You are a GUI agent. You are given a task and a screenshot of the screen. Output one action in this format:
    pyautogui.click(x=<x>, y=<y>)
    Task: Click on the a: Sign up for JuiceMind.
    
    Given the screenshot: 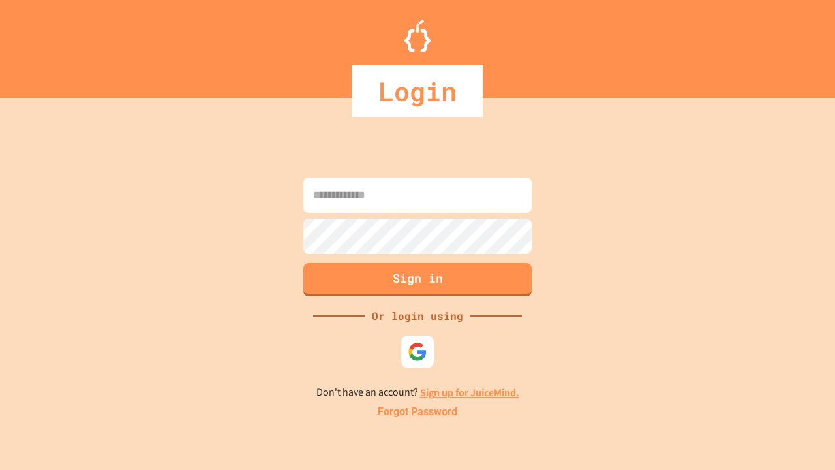 What is the action you would take?
    pyautogui.click(x=470, y=392)
    